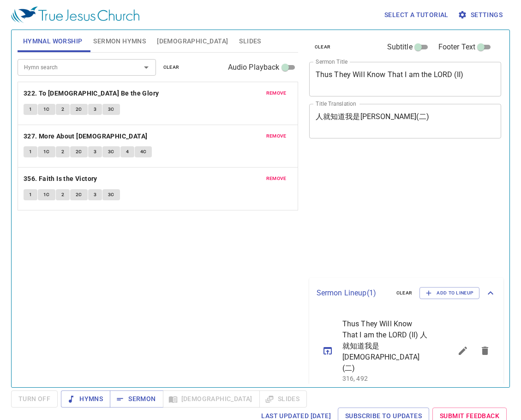 This screenshot has height=420, width=521. Describe the element at coordinates (406, 79) in the screenshot. I see `textarea: Thus They Will Know That I am the LORD (II)` at that location.